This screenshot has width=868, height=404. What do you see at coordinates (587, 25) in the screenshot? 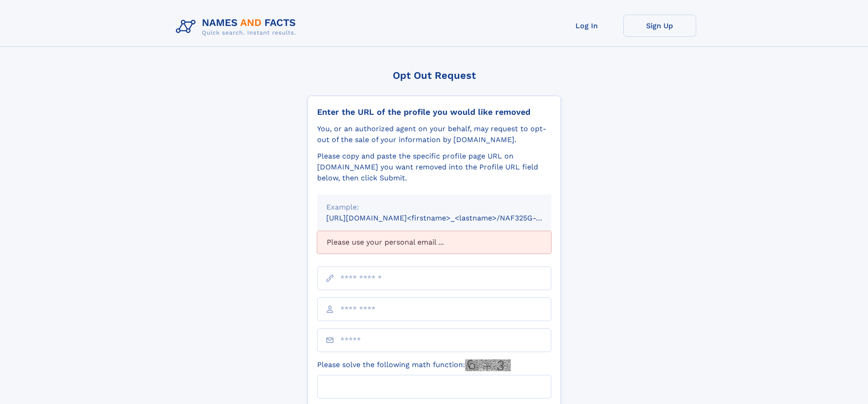
I see `a: Log In` at bounding box center [587, 25].